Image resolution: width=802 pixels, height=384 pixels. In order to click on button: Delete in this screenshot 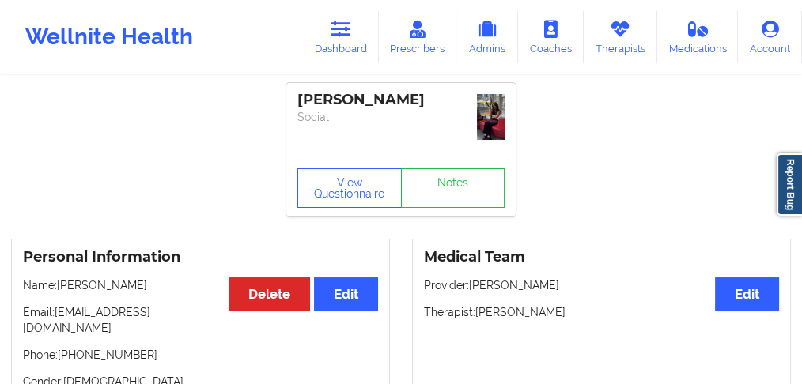, I will do `click(269, 294)`.